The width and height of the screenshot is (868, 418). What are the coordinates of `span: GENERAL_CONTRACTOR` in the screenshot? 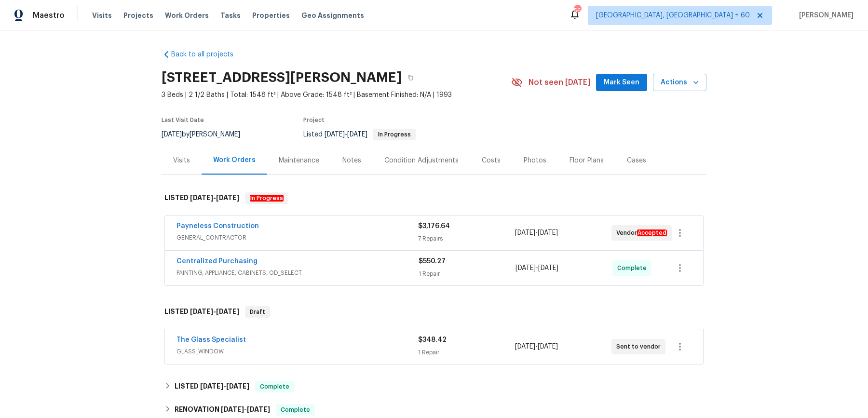 It's located at (297, 238).